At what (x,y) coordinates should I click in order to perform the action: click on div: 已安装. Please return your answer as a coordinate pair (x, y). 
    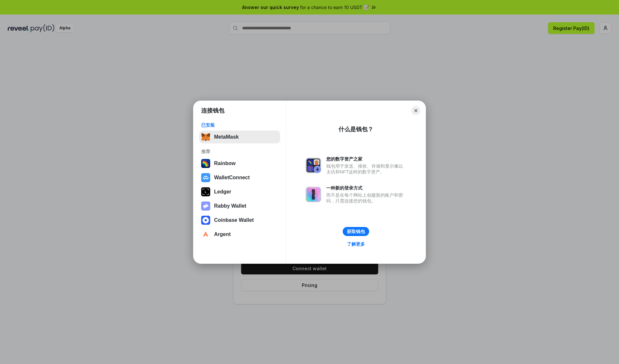
    Looking at the image, I should click on (240, 125).